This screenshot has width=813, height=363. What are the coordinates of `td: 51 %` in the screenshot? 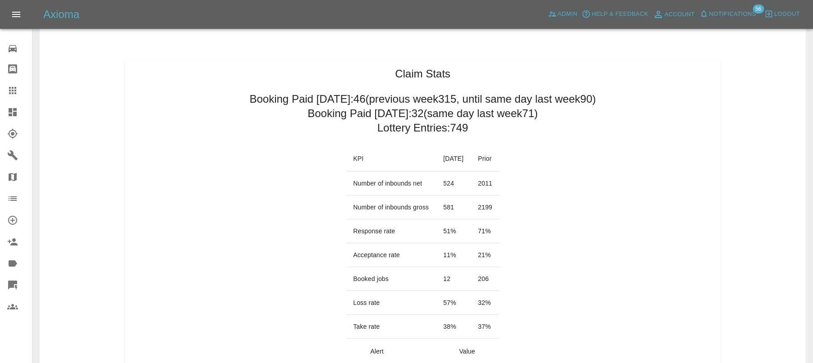 It's located at (453, 231).